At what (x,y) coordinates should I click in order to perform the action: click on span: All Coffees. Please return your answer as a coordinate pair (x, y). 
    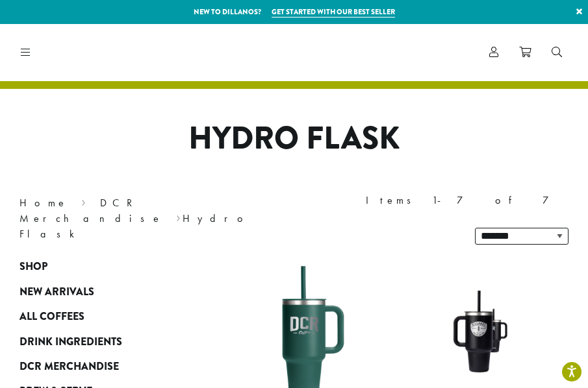
    Looking at the image, I should click on (52, 316).